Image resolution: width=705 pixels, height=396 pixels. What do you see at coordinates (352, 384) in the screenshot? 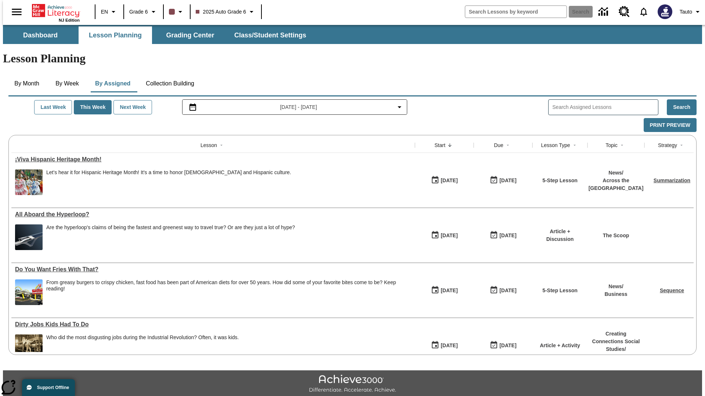
I see `img: Achieve3000 Differentiate Accelerate Achieve` at bounding box center [352, 384].